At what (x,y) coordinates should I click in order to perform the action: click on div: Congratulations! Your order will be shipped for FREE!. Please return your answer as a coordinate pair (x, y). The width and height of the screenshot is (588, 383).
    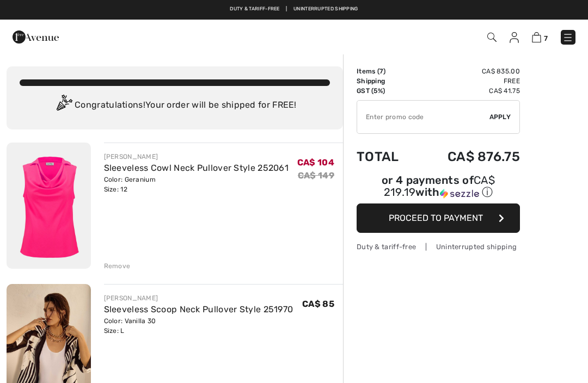
    Looking at the image, I should click on (175, 106).